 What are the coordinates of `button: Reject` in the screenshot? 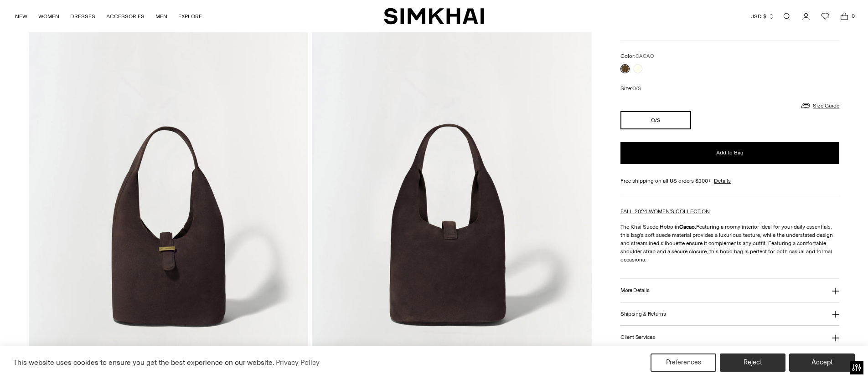 It's located at (753, 363).